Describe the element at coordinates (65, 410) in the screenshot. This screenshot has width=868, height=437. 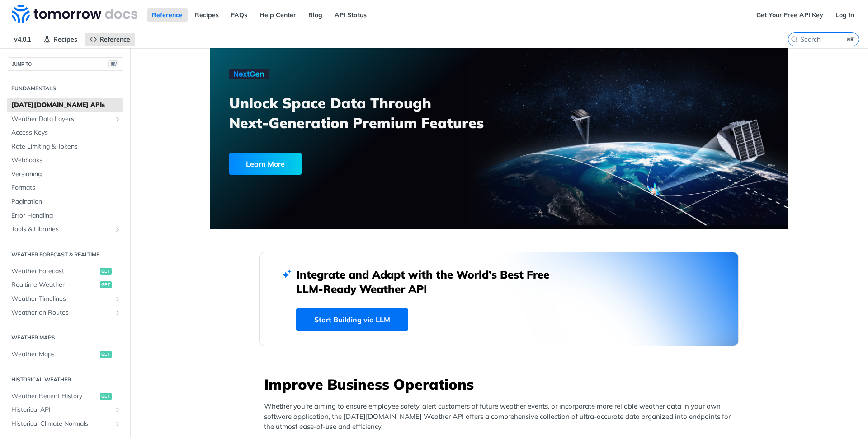
I see `a: Historical APIShow subpages for Historical API` at that location.